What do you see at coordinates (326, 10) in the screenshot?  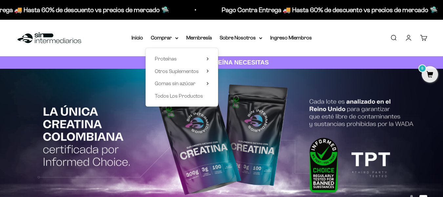 I see `p: Pago Contra Entrega 🚚 Hasta 60% de descuento vs precios de mercado 🛸` at bounding box center [326, 10].